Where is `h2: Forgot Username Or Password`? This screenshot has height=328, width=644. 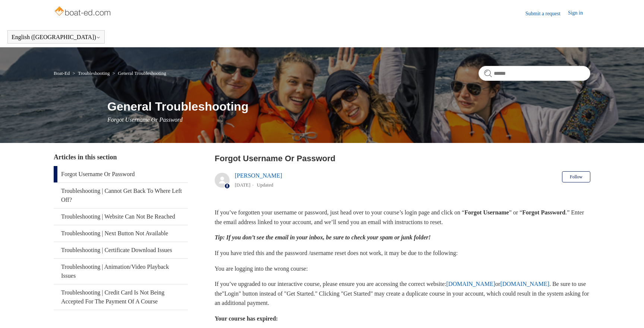
h2: Forgot Username Or Password is located at coordinates (403, 158).